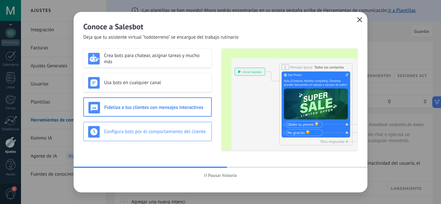  What do you see at coordinates (161, 37) in the screenshot?
I see `span: Deja que tu asistente virtual "todoterreno" se encargue del trabajo rutinario` at bounding box center [161, 37].